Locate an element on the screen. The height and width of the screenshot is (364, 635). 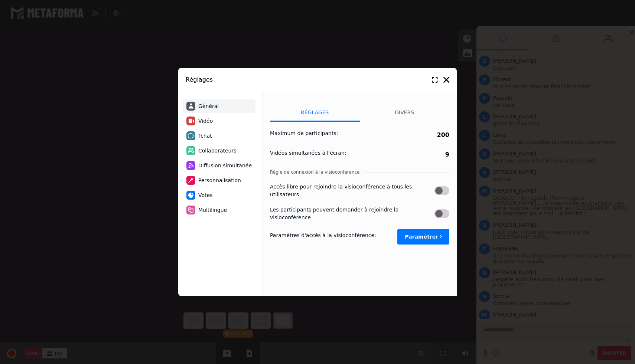
h2: Réglages is located at coordinates (306, 80).